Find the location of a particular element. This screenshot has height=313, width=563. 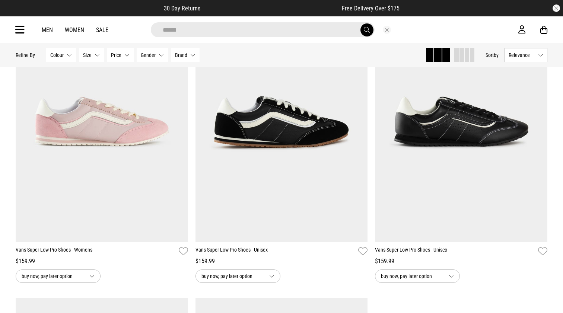

span: Free Delivery Over $175 is located at coordinates (370, 8).